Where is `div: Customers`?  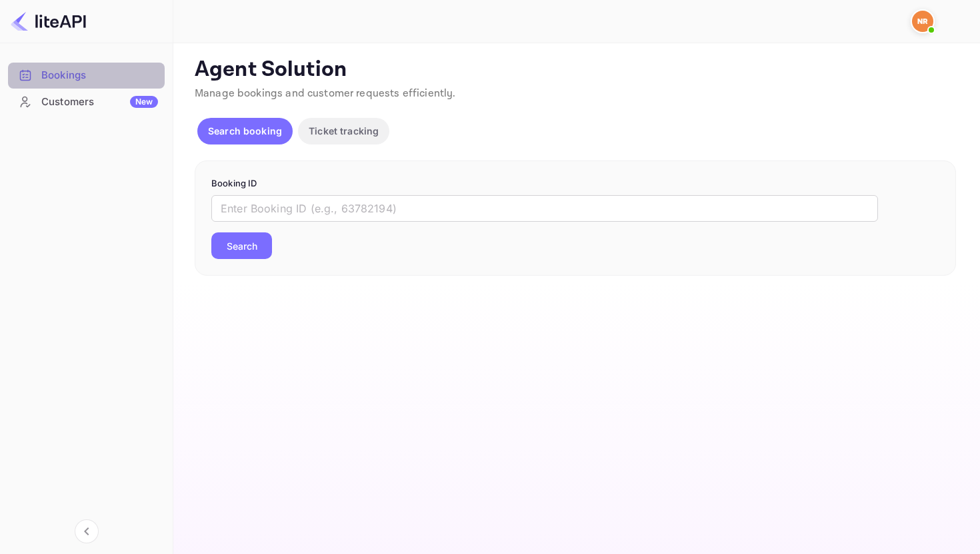 div: Customers is located at coordinates (100, 102).